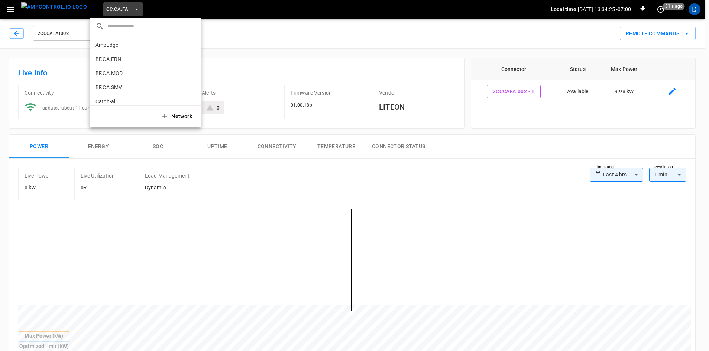 This screenshot has width=709, height=351. Describe the element at coordinates (131, 101) in the screenshot. I see `p: Catch-all` at that location.